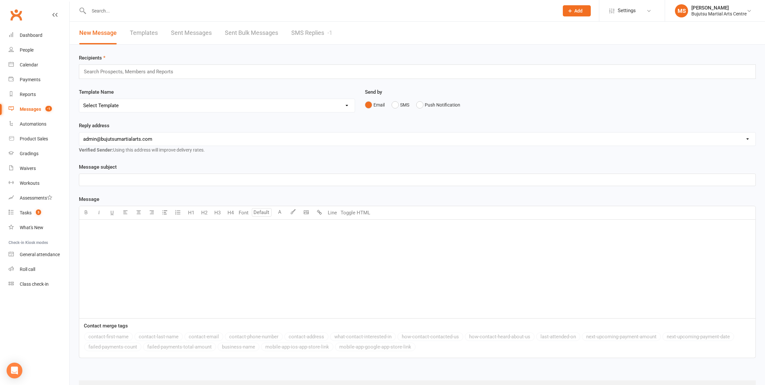 This screenshot has width=765, height=385. Describe the element at coordinates (39, 269) in the screenshot. I see `a: Roll call` at that location.